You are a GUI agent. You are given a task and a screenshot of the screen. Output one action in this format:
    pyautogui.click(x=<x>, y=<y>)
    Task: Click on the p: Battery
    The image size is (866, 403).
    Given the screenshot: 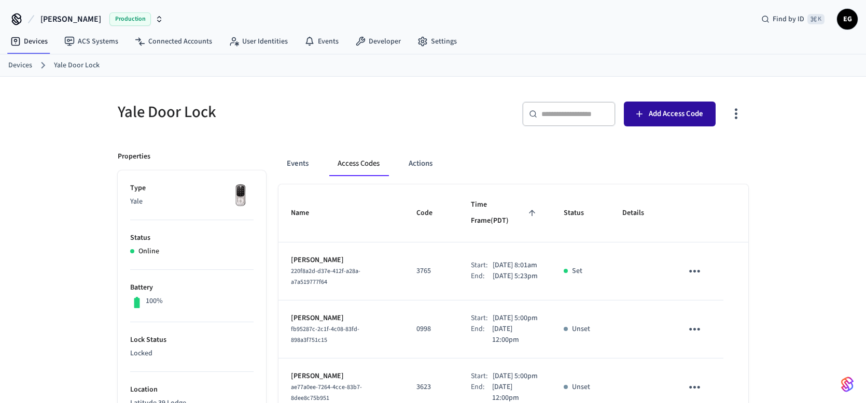 What is the action you would take?
    pyautogui.click(x=192, y=288)
    